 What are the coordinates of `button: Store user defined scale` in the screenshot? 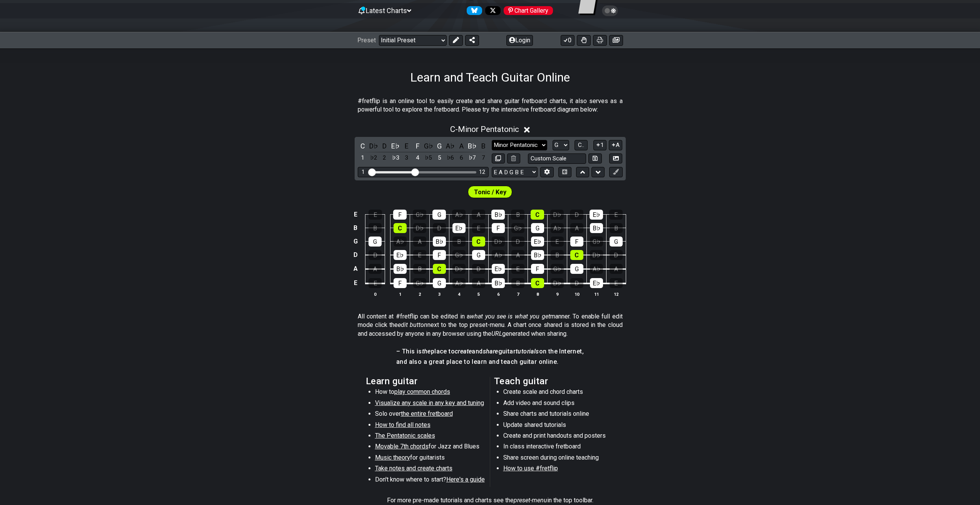 It's located at (595, 158).